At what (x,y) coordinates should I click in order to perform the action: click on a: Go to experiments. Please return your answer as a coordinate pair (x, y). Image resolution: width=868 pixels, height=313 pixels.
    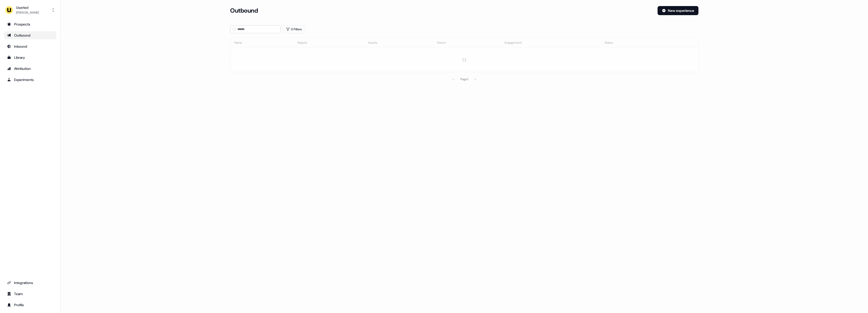
    Looking at the image, I should click on (30, 80).